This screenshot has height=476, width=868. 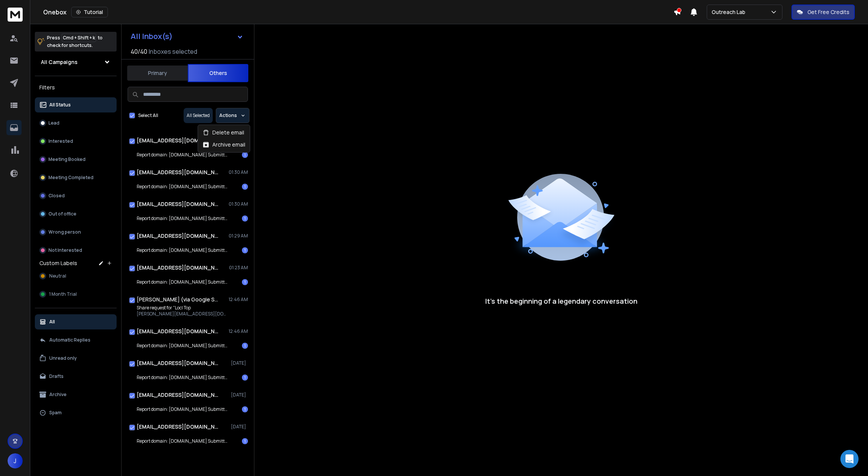 I want to click on p: Automatic Replies, so click(x=70, y=340).